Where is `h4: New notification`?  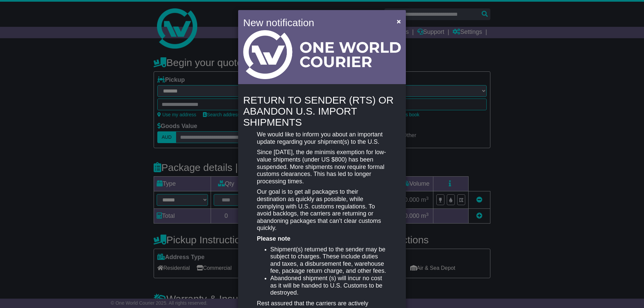
h4: New notification is located at coordinates (315, 23).